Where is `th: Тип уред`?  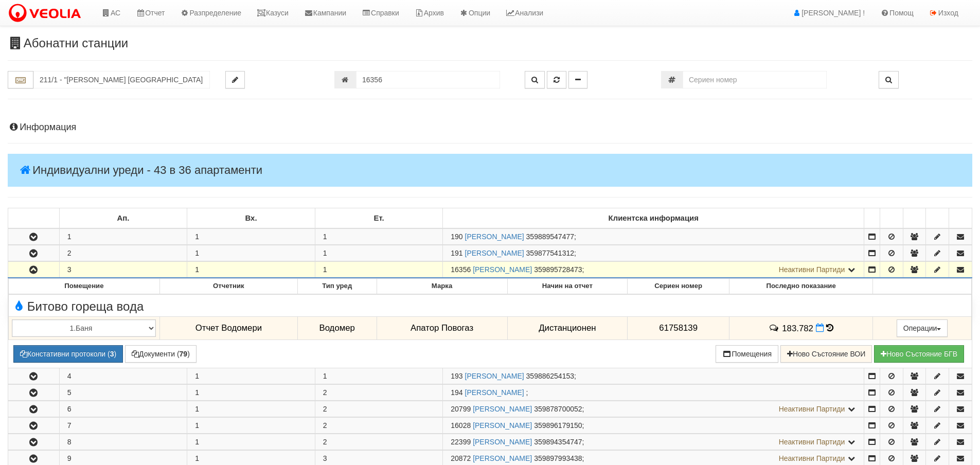
th: Тип уред is located at coordinates (337, 286).